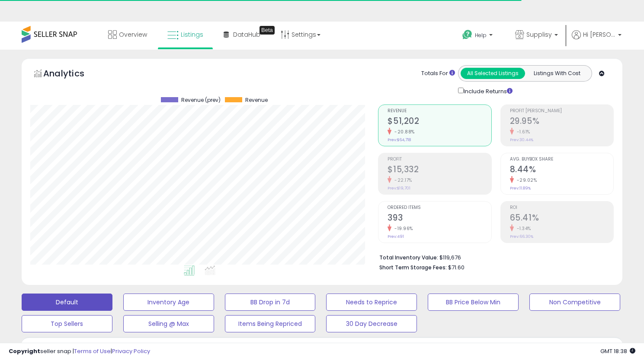 The width and height of the screenshot is (644, 360). I want to click on a: Privacy Policy, so click(131, 352).